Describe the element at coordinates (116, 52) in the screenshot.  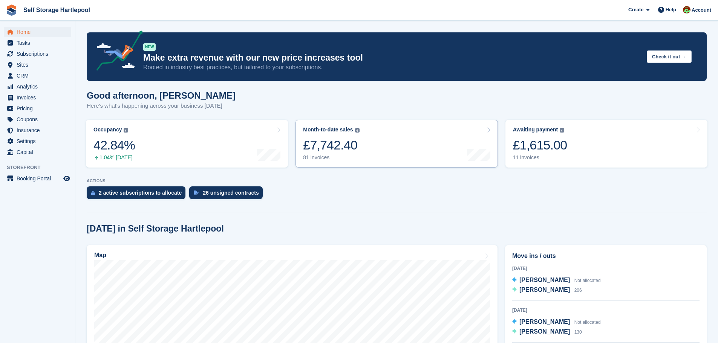
I see `img: price-adjustments-announcement-icon-8257ccfd72463d97f412b2fc003d46551f7dbcb40ab6d574587a9cd5c0d94...` at that location.